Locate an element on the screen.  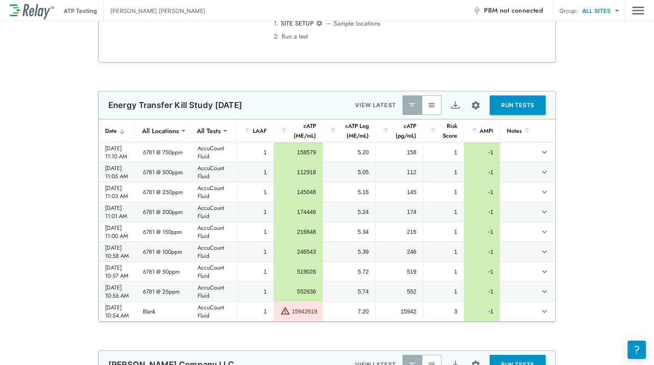
div: 5.39 is located at coordinates (349, 252).